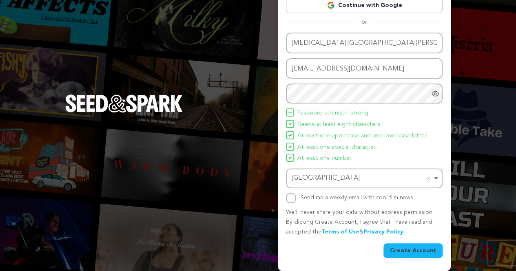 This screenshot has height=271, width=516. Describe the element at coordinates (331, 5) in the screenshot. I see `img: Google logo` at that location.